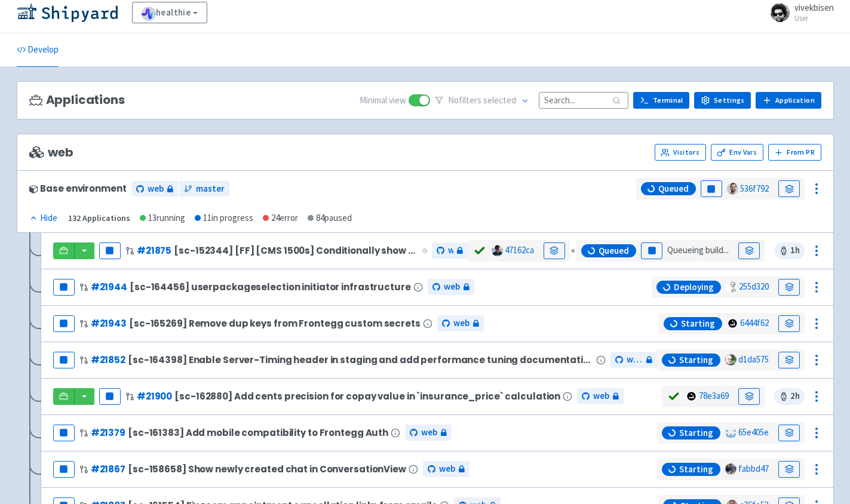 The height and width of the screenshot is (504, 850). I want to click on a: #21875, so click(154, 250).